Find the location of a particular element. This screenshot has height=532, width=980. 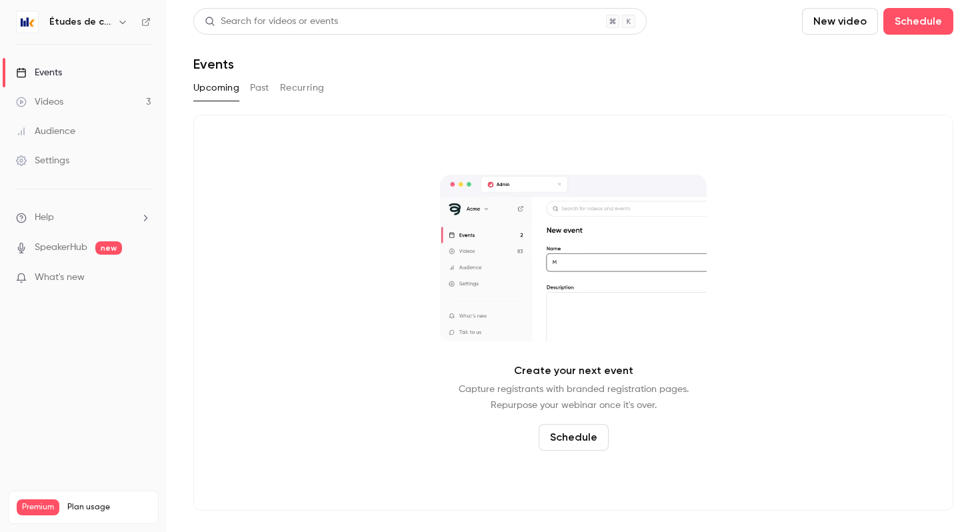

span: Plan usage is located at coordinates (109, 507).